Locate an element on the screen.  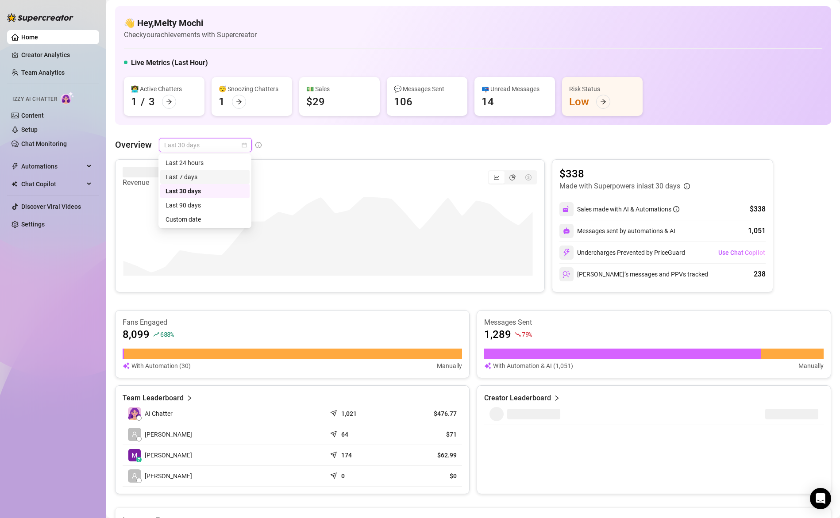
div: 💬 Messages Sent is located at coordinates (427, 89).